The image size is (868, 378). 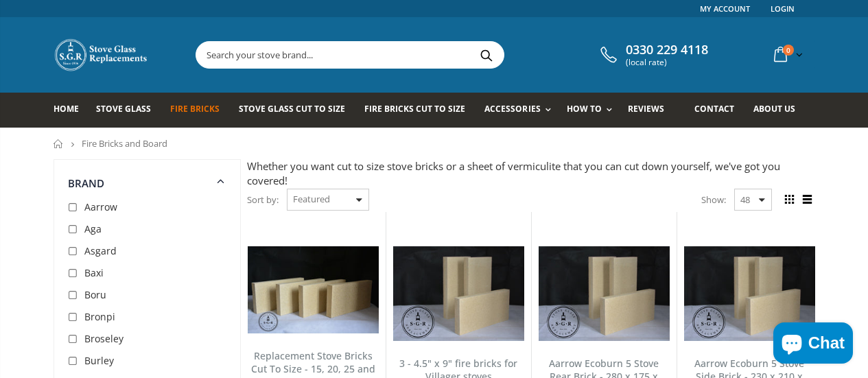 I want to click on img: 3 - 4.5" x 9" fire bricks for Villager stoves, so click(x=459, y=294).